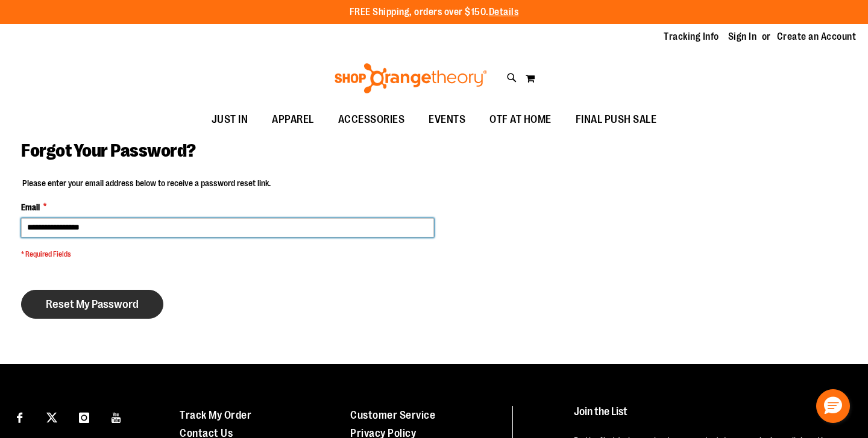 This screenshot has width=868, height=438. What do you see at coordinates (520, 120) in the screenshot?
I see `a: OTF AT HOME` at bounding box center [520, 120].